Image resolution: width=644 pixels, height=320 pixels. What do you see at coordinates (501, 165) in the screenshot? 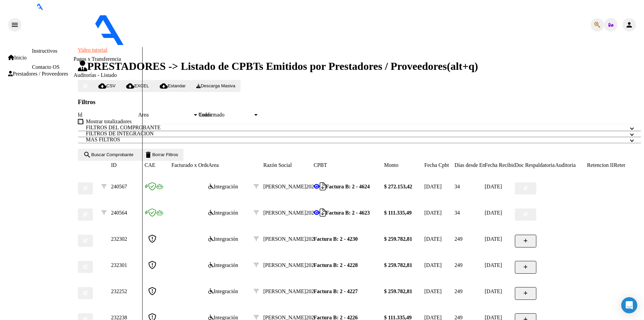
I see `span: Fecha Recibido` at bounding box center [501, 165].